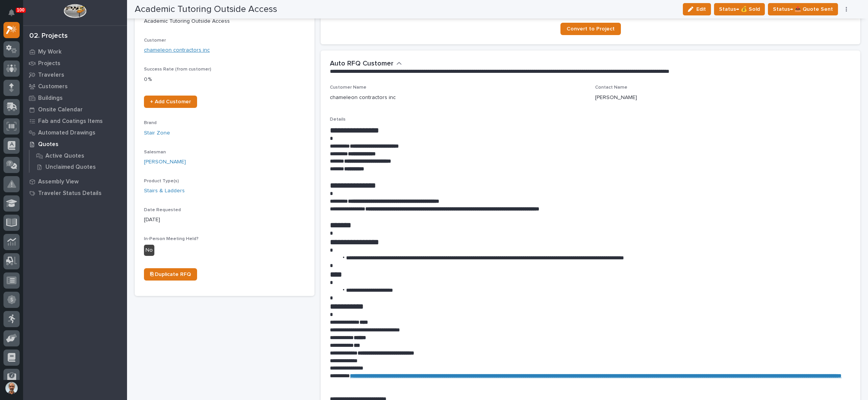 This screenshot has width=868, height=400. Describe the element at coordinates (21, 10) in the screenshot. I see `p: 100` at that location.